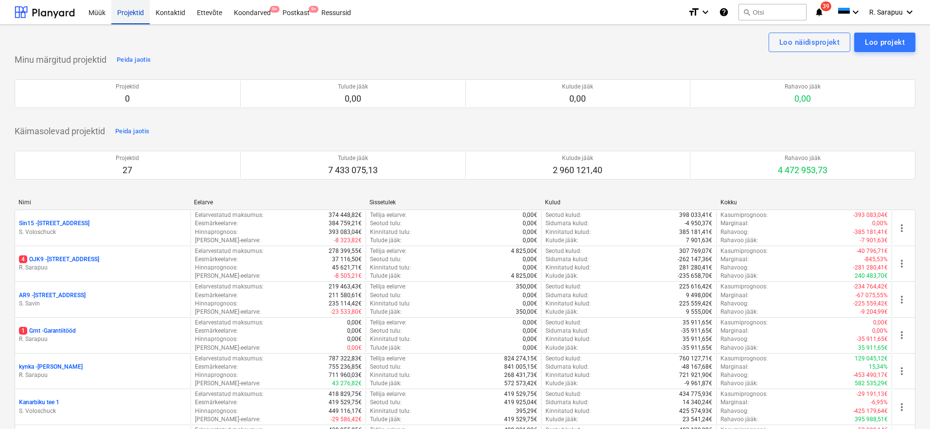  I want to click on p: Kinnitatud tulu :, so click(390, 411).